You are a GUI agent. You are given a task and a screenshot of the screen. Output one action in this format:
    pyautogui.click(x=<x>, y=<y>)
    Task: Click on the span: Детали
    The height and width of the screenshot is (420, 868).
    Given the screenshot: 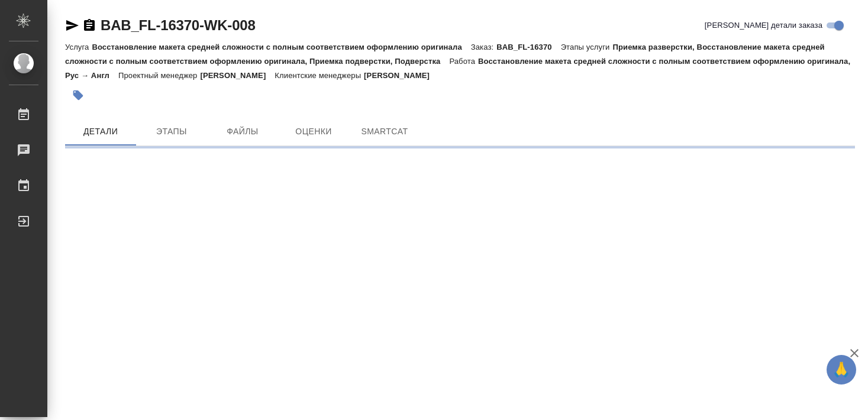 What is the action you would take?
    pyautogui.click(x=101, y=131)
    